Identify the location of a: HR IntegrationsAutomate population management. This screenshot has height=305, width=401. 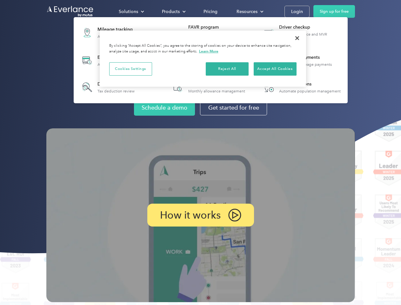
(301, 87).